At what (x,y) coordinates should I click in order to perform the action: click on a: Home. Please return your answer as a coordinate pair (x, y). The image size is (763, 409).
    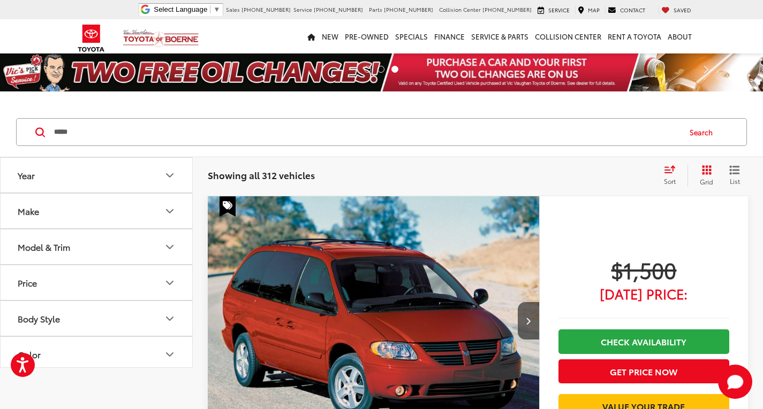
    Looking at the image, I should click on (311, 36).